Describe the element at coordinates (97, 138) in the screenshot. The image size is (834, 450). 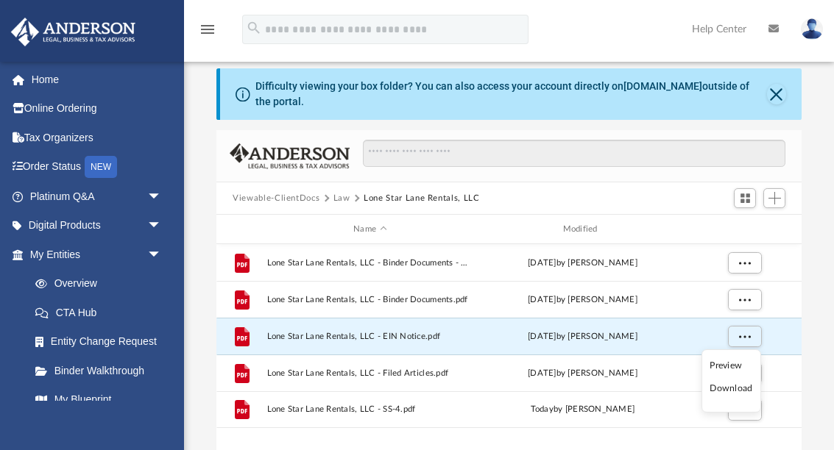
I see `a: Tax Organizers` at that location.